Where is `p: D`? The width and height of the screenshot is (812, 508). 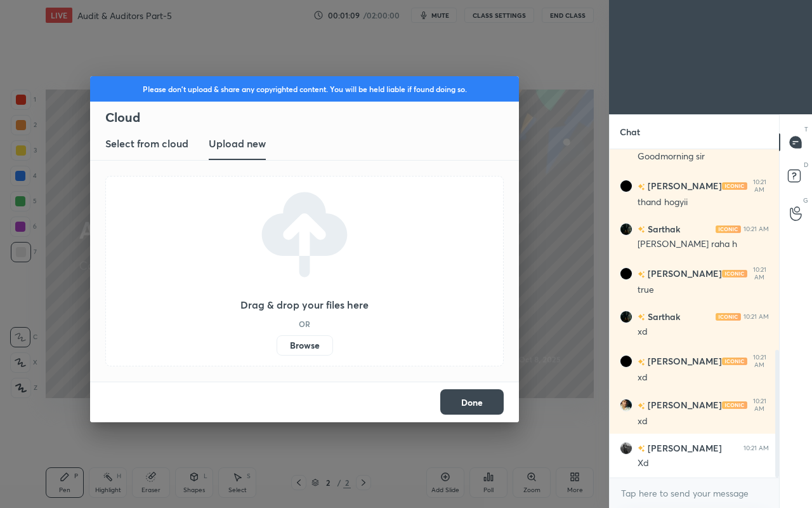 p: D is located at coordinates (806, 165).